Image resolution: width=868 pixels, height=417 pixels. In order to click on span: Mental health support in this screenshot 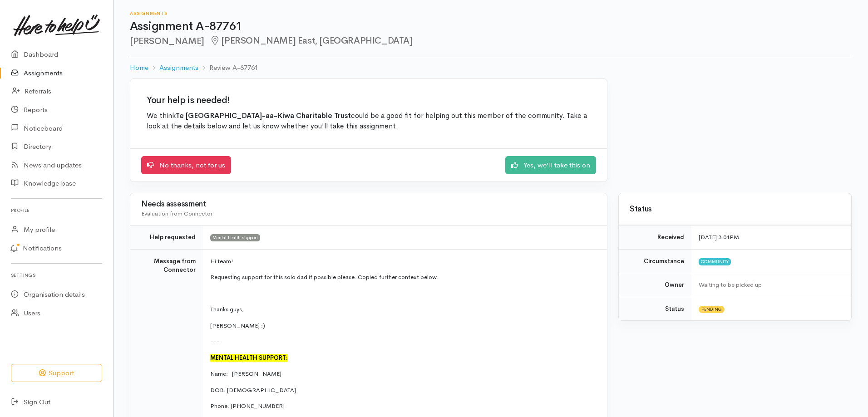, I will do `click(236, 237)`.